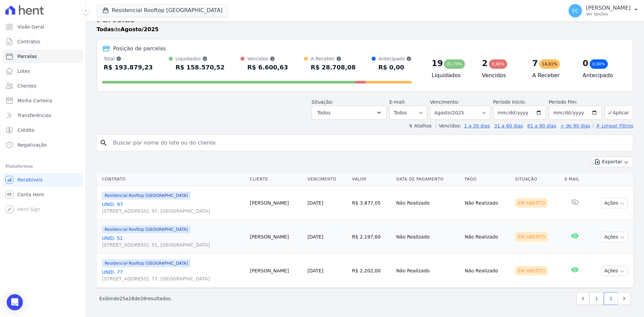 This screenshot has width=644, height=317. I want to click on label: E-mail:, so click(397, 102).